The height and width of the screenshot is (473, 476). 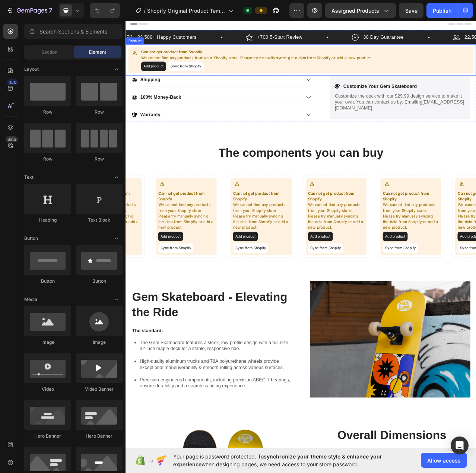 I want to click on div: Beta, so click(x=12, y=139).